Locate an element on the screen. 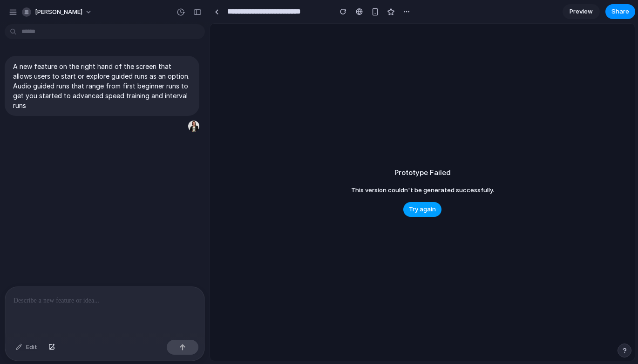 The image size is (638, 364). span: Preview is located at coordinates (581, 12).